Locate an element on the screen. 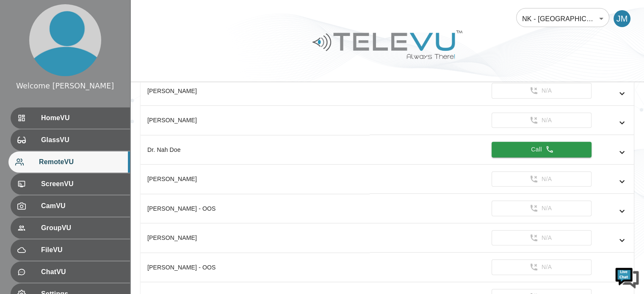  textarea: Type your message and hit 'Enter' is located at coordinates (83, 215).